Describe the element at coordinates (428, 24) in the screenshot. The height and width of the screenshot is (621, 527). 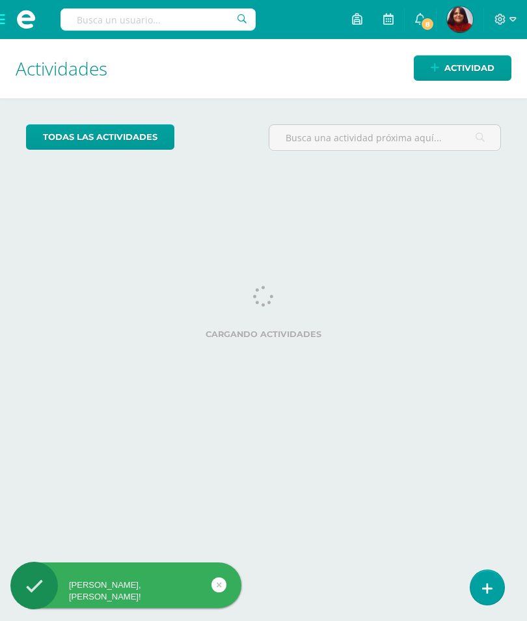
I see `span: 8` at that location.